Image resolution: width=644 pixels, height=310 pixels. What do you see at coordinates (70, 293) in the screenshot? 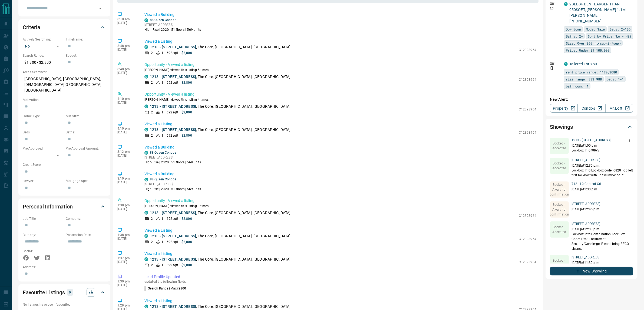
I see `p: 0` at bounding box center [70, 293].